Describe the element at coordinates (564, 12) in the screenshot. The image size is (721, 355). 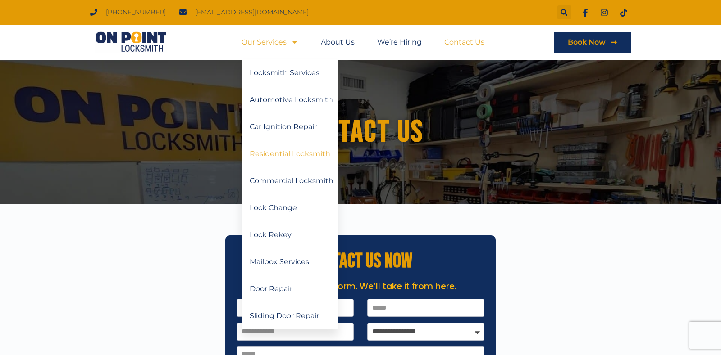
I see `div: Search` at that location.